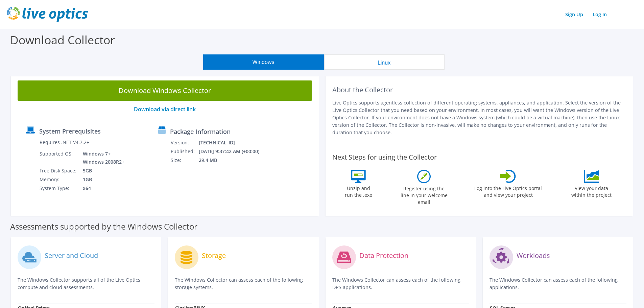 The image size is (644, 308). What do you see at coordinates (233, 161) in the screenshot?
I see `td: 29.4 MB` at bounding box center [233, 161].